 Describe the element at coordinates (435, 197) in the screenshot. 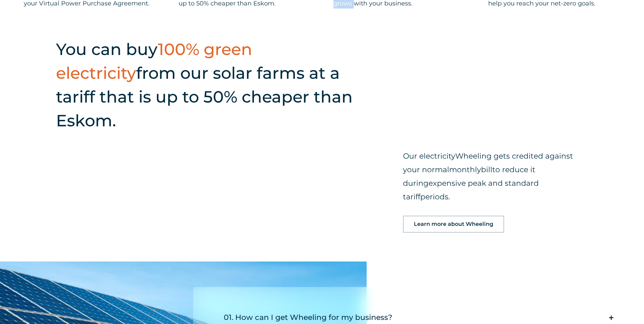

I see `span: periods.` at that location.